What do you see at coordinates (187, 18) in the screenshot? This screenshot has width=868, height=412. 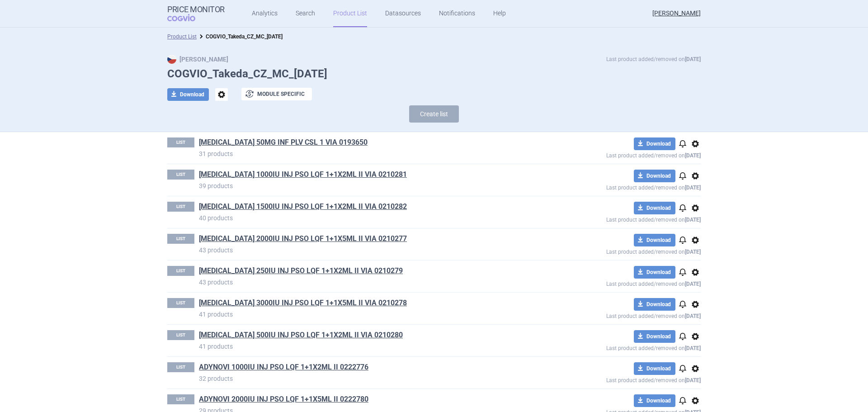 I see `span: COGVIO` at bounding box center [187, 18].